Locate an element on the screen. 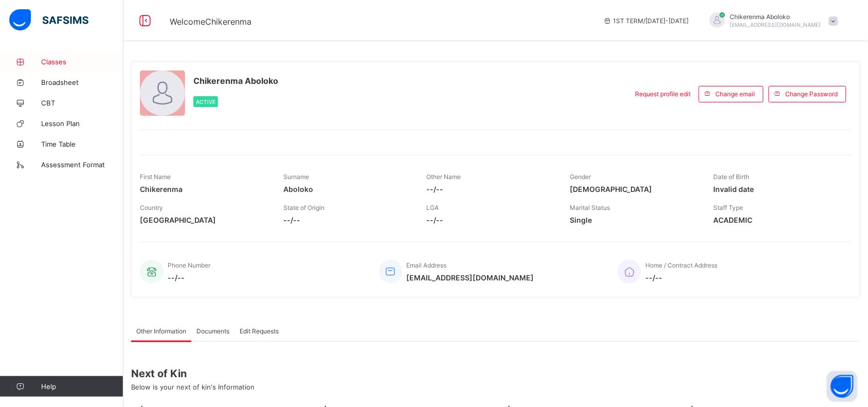 The image size is (868, 407). span: ACADEMIC is located at coordinates (777, 219).